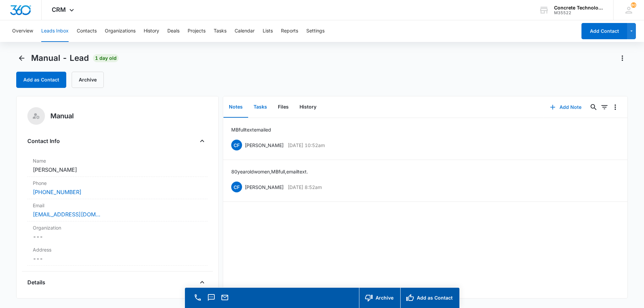  What do you see at coordinates (117, 205) in the screenshot?
I see `label: Email` at bounding box center [117, 205].